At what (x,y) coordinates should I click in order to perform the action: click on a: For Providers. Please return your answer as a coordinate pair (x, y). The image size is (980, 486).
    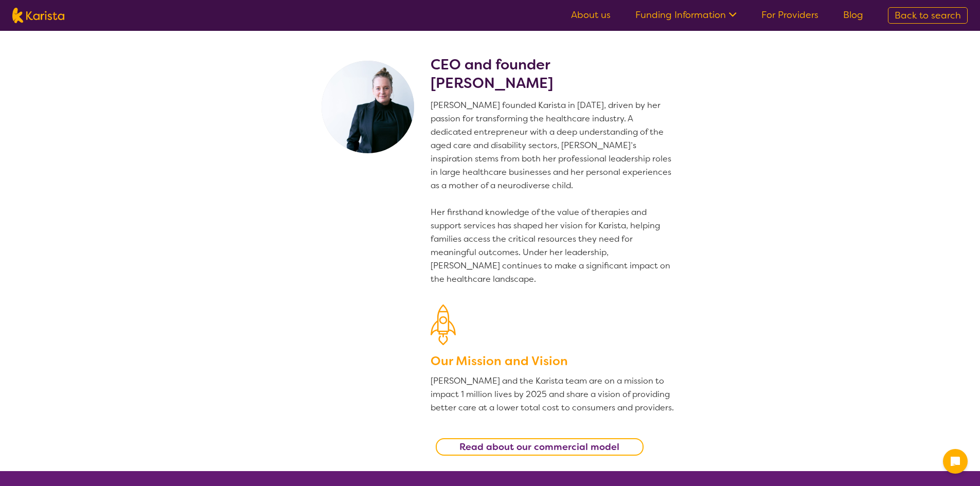
    Looking at the image, I should click on (790, 15).